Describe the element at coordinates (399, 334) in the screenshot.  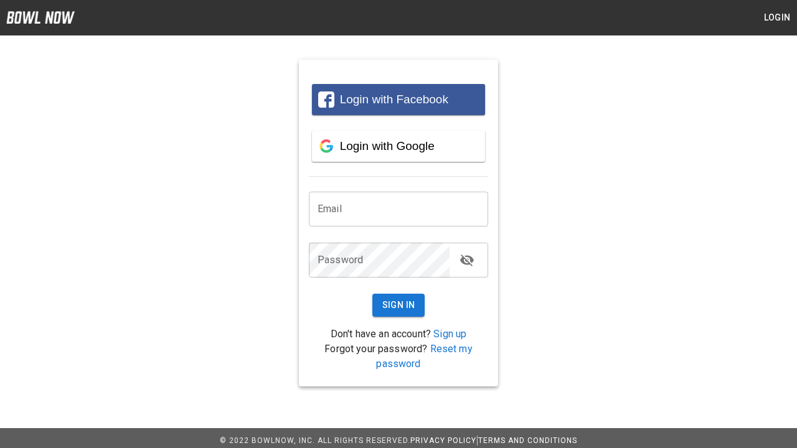
I see `p: Don't have an account?` at that location.